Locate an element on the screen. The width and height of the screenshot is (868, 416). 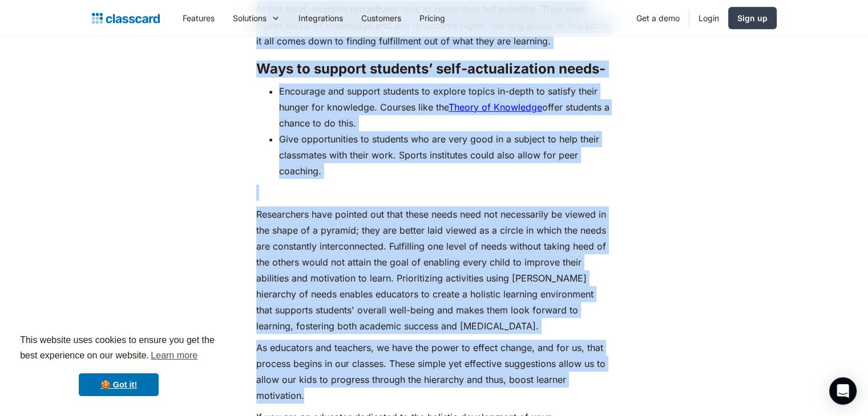
a: dismiss cookie message is located at coordinates (119, 385).